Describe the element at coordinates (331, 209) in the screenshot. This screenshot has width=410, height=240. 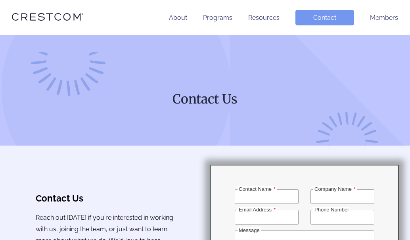
I see `label: Phone Number` at that location.